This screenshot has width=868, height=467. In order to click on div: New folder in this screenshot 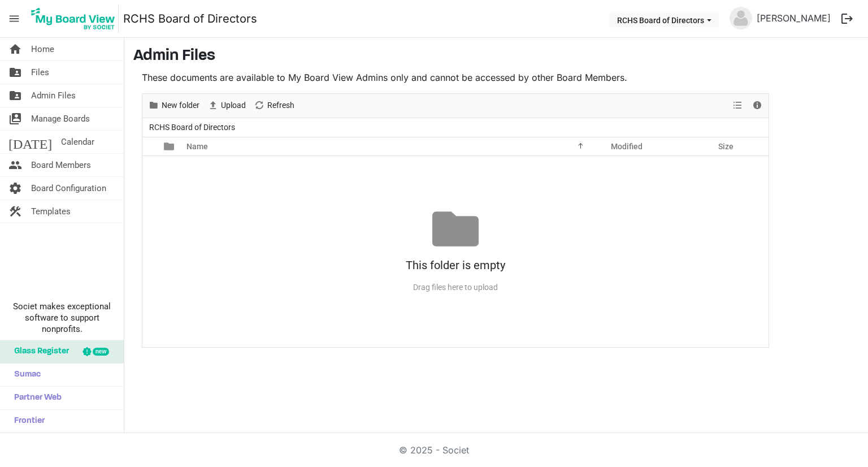, I will do `click(174, 106)`.